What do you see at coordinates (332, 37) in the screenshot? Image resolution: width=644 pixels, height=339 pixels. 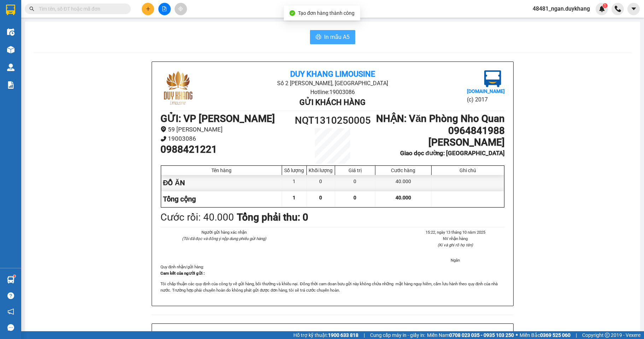 I see `button: printerIn mẫu A5` at bounding box center [332, 37].